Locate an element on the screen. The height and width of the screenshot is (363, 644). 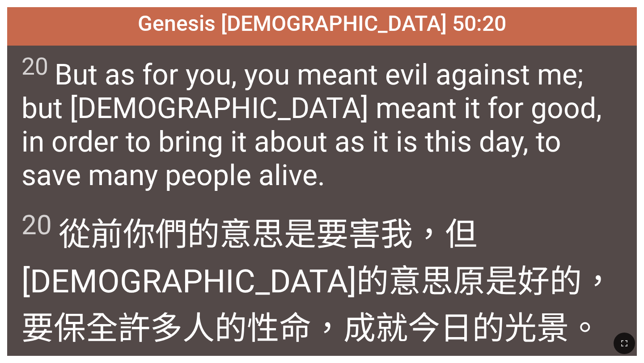
span: 從前你們的意思 is located at coordinates (322, 278).